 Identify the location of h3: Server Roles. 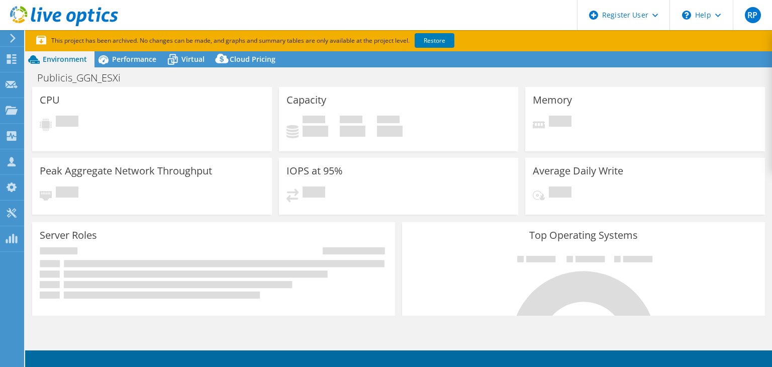
(68, 235).